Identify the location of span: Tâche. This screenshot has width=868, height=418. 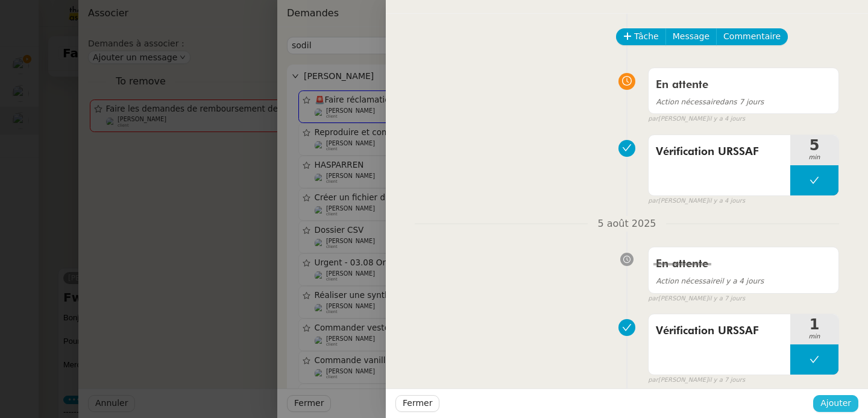
(647, 36).